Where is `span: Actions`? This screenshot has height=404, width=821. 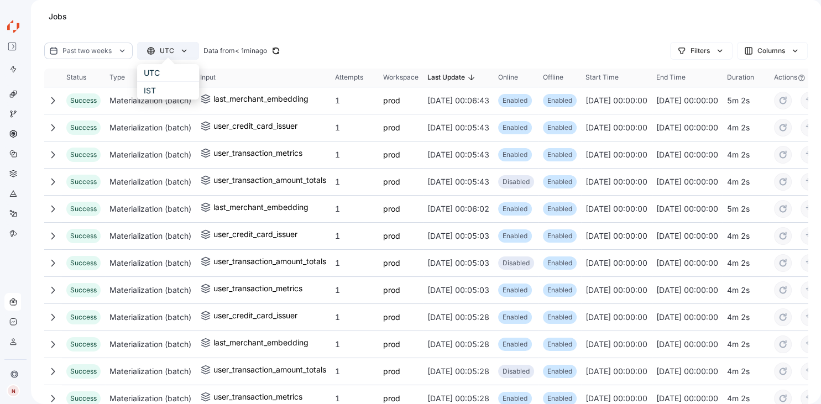 span: Actions is located at coordinates (790, 77).